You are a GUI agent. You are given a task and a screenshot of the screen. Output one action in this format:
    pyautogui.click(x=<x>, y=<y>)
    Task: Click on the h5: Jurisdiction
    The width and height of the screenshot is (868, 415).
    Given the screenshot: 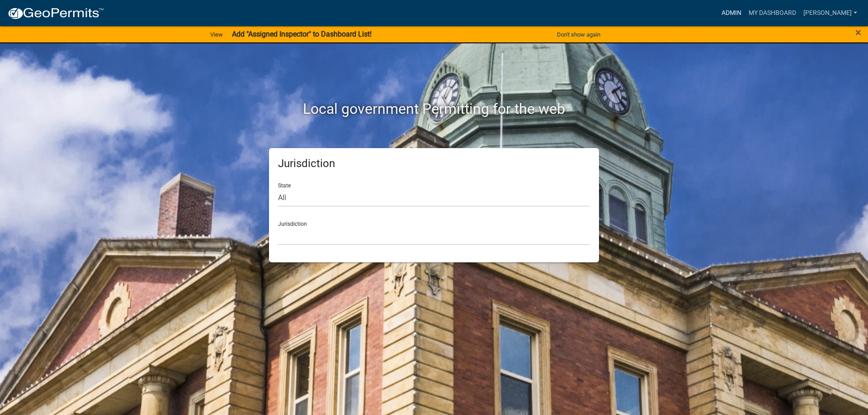 What is the action you would take?
    pyautogui.click(x=434, y=164)
    